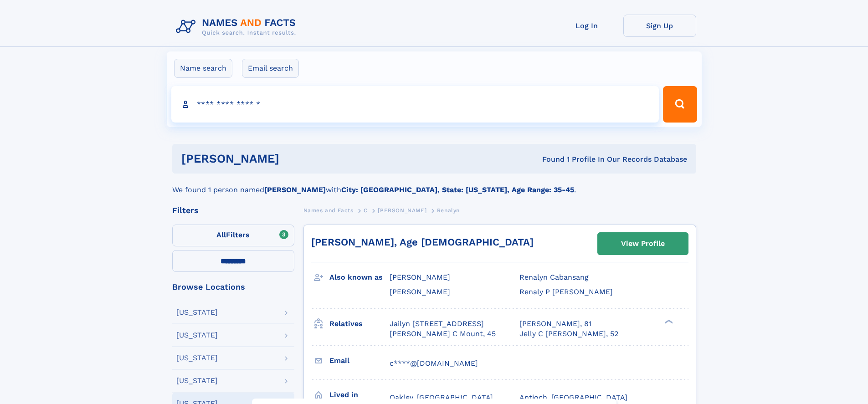  I want to click on button: Search Button, so click(680, 104).